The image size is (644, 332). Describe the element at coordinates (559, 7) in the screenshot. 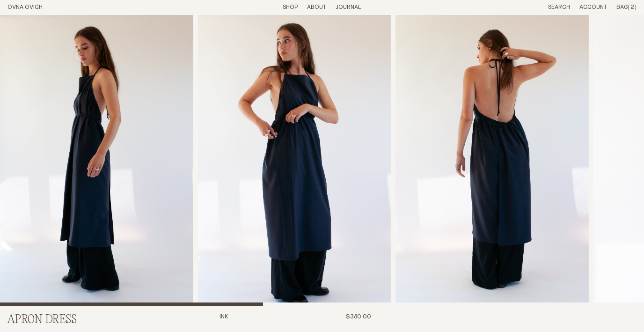

I see `a: Search` at that location.